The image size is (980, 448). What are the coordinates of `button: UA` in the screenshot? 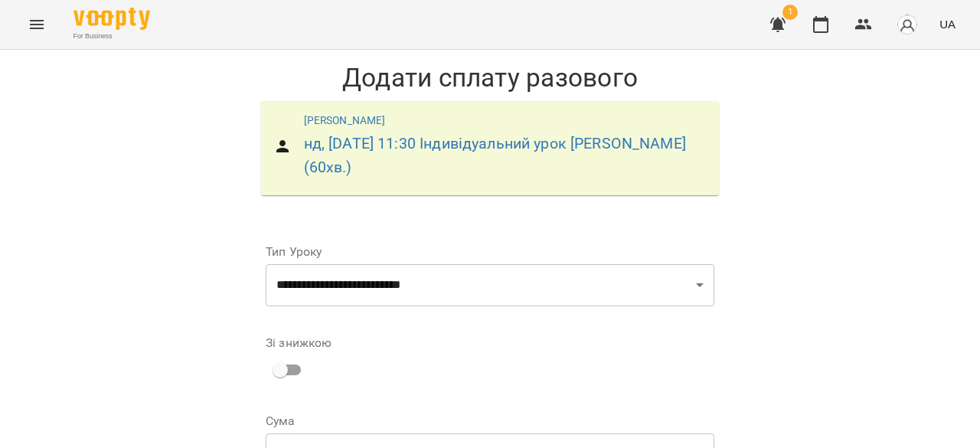 It's located at (947, 24).